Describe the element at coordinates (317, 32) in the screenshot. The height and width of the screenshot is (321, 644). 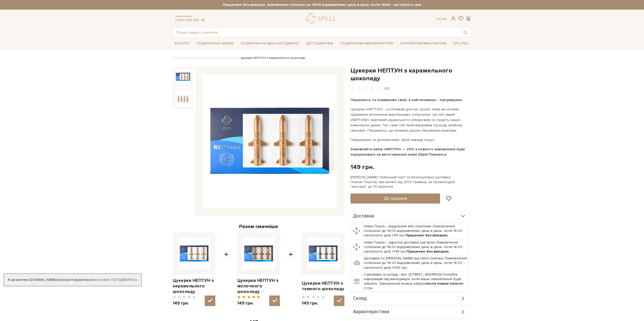
I see `input: Пошук товару у каталозі` at that location.